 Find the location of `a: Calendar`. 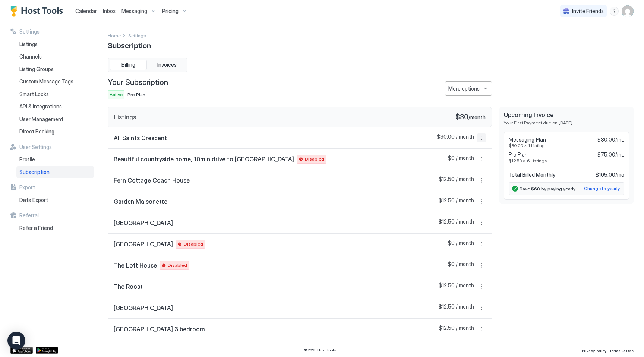

a: Calendar is located at coordinates (86, 11).